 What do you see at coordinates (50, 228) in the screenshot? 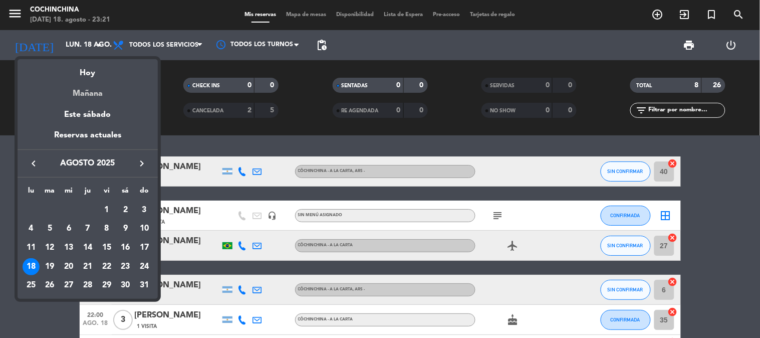
I see `td: 5 de agosto de 2025` at bounding box center [50, 228].